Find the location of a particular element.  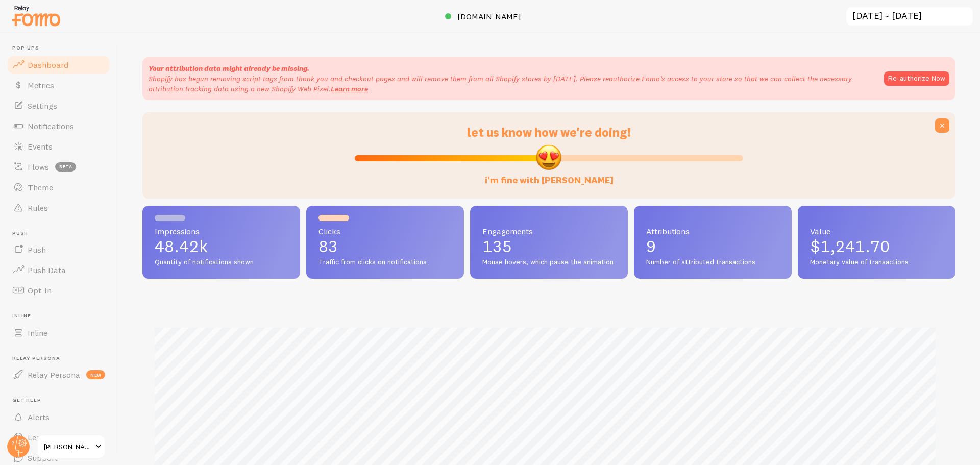

a: Opt-In is located at coordinates (58, 290).